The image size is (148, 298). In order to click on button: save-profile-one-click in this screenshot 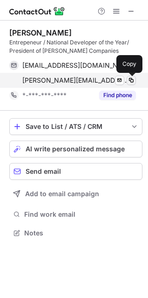, I will do `click(76, 126)`.